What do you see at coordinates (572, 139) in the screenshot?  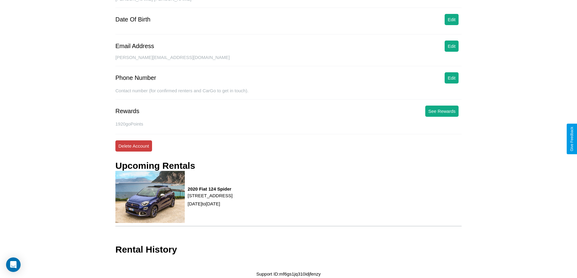 I see `div: Give Feedback` at bounding box center [572, 139].